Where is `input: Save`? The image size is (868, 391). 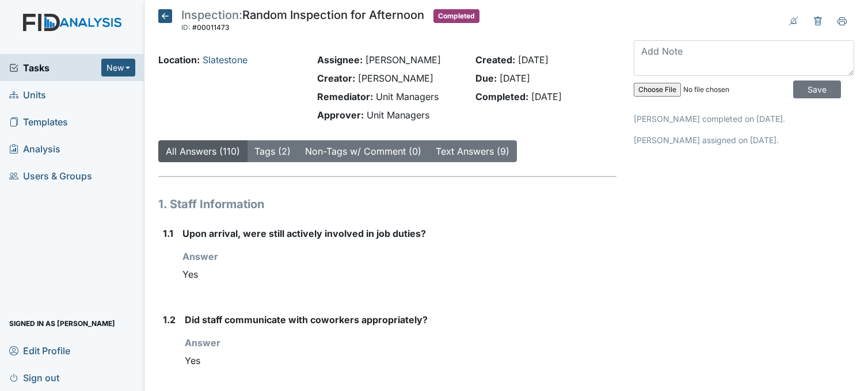 input: Save is located at coordinates (816, 89).